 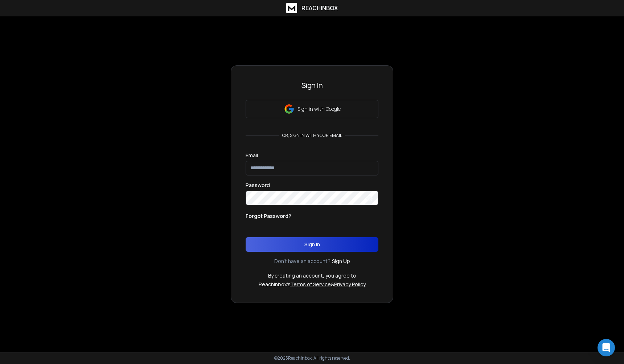 What do you see at coordinates (268, 216) in the screenshot?
I see `p: Forgot Password?` at bounding box center [268, 216].